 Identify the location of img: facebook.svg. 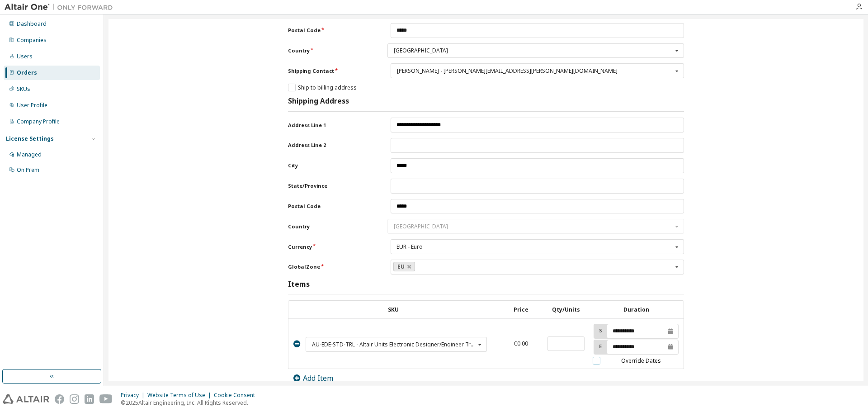
(59, 399).